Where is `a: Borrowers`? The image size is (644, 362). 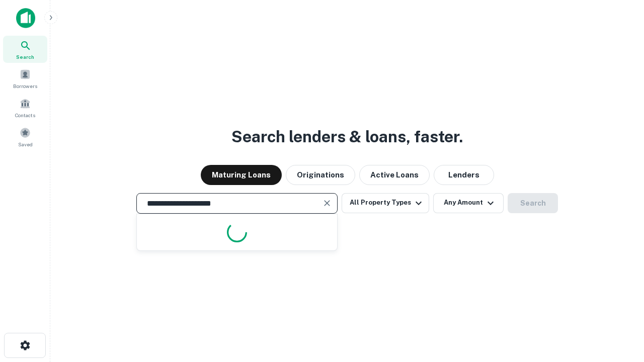
a: Borrowers is located at coordinates (25, 79).